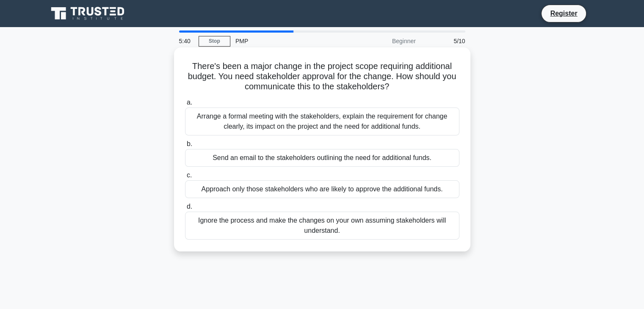 The image size is (644, 309). I want to click on span: c., so click(189, 175).